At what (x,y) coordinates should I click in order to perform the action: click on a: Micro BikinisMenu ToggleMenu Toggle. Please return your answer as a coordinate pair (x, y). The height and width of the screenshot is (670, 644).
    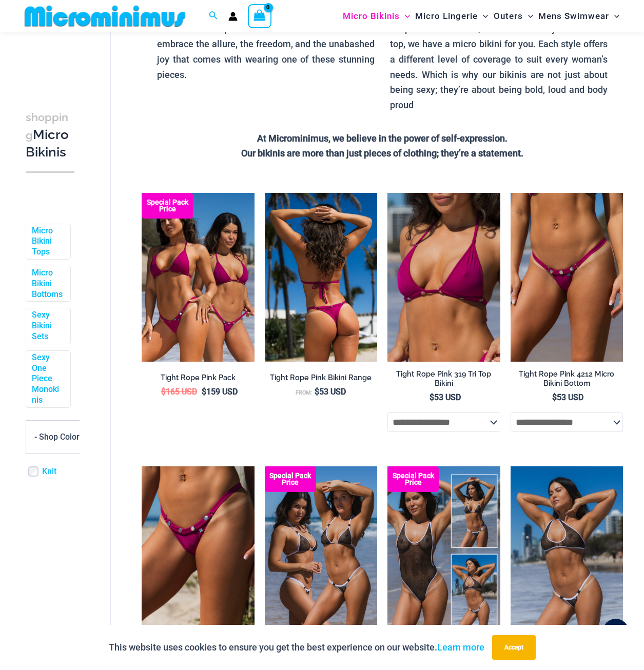
    Looking at the image, I should click on (376, 16).